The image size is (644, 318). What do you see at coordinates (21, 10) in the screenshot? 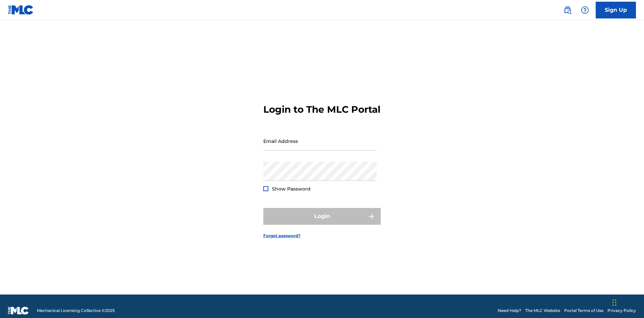
I see `img: MLC Logo` at bounding box center [21, 10].